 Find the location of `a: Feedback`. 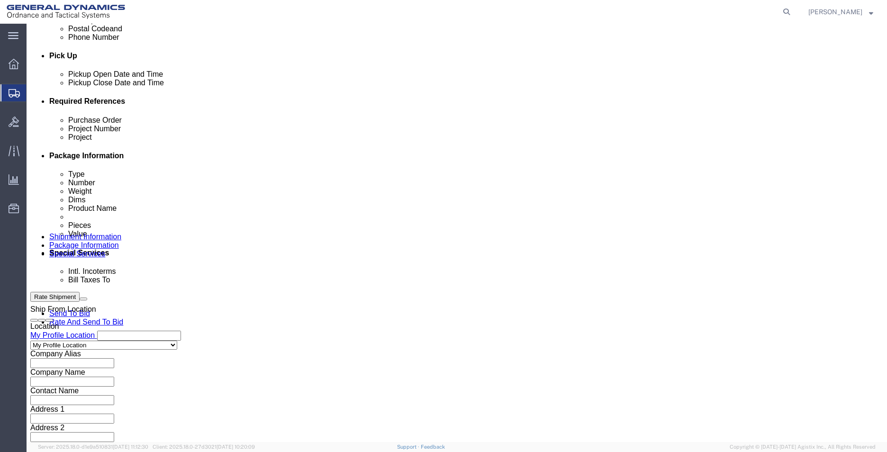

a: Feedback is located at coordinates (433, 447).